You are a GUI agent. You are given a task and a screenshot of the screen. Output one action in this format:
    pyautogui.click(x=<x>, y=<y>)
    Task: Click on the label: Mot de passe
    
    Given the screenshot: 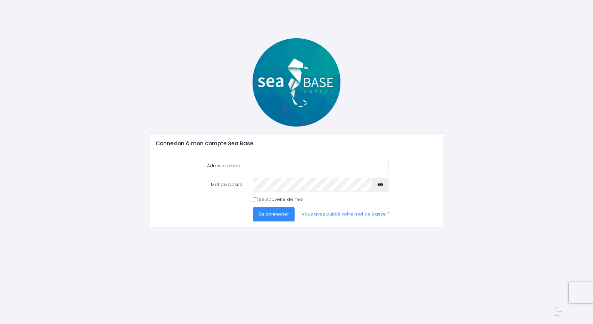 What is the action you would take?
    pyautogui.click(x=199, y=184)
    